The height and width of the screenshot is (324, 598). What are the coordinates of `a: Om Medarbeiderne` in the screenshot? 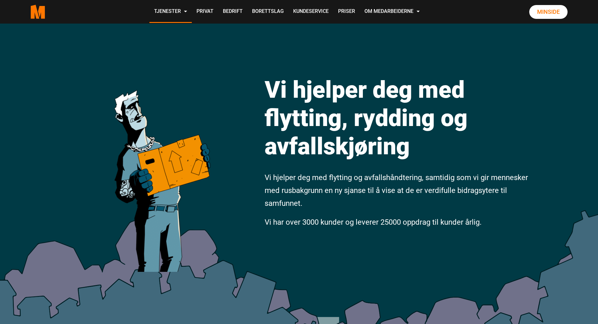 It's located at (392, 12).